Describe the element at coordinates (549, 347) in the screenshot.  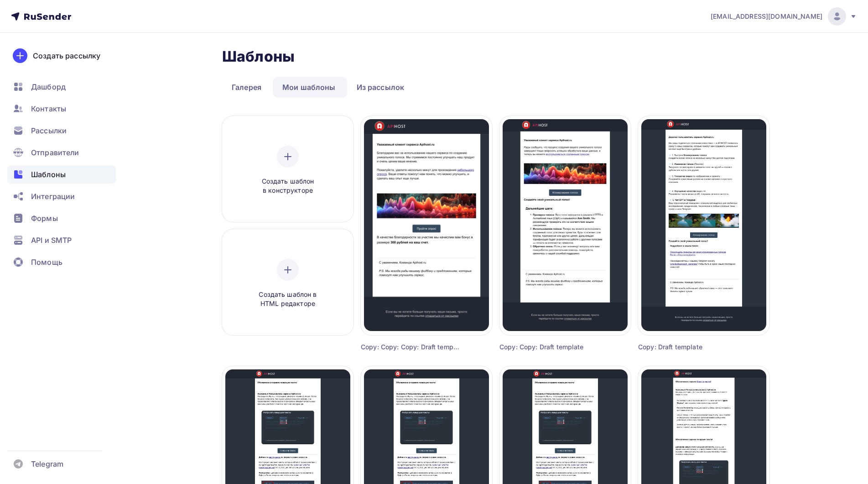
I see `div: Copy: Copy: Draft template` at that location.